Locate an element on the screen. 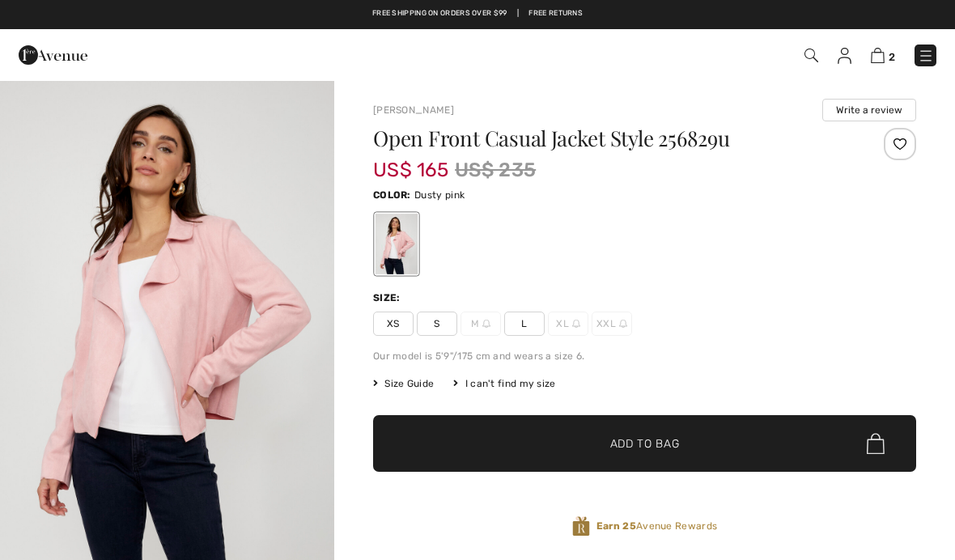 Image resolution: width=955 pixels, height=560 pixels. span: 2 is located at coordinates (891, 57).